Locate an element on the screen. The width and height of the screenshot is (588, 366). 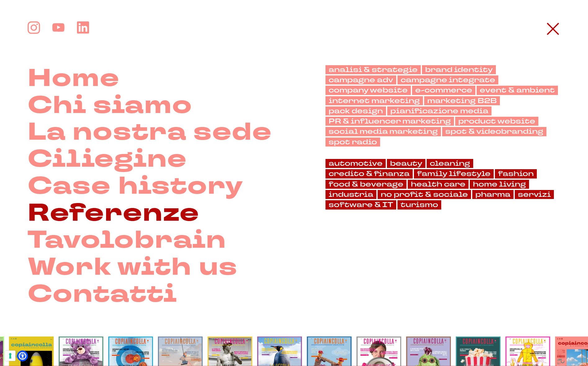
a: servizi is located at coordinates (534, 194).